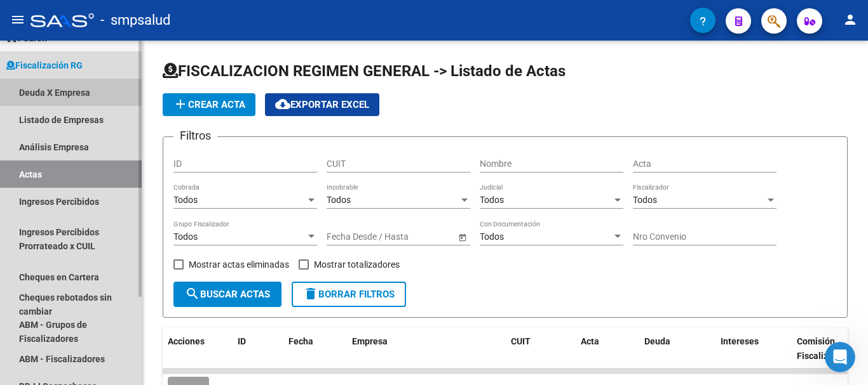 The height and width of the screenshot is (385, 868). What do you see at coordinates (135, 20) in the screenshot?
I see `span: - smpsalud` at bounding box center [135, 20].